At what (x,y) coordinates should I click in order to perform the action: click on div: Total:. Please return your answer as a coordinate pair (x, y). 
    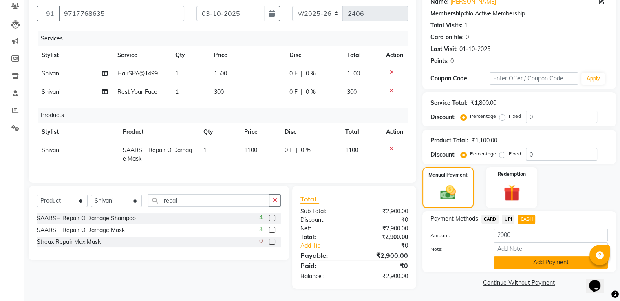
    Looking at the image, I should click on (324, 237).